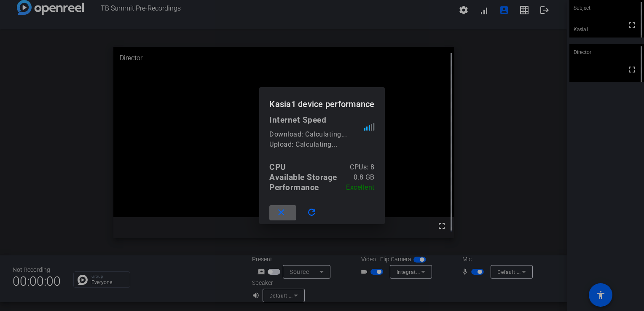 Image resolution: width=644 pixels, height=311 pixels. What do you see at coordinates (294, 187) in the screenshot?
I see `div: Performance` at bounding box center [294, 187].